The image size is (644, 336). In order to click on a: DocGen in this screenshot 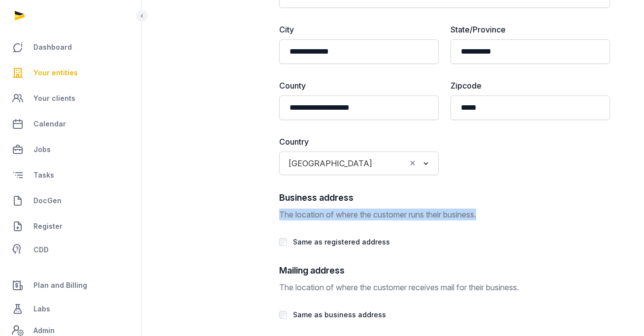, I will do `click(70, 201)`.